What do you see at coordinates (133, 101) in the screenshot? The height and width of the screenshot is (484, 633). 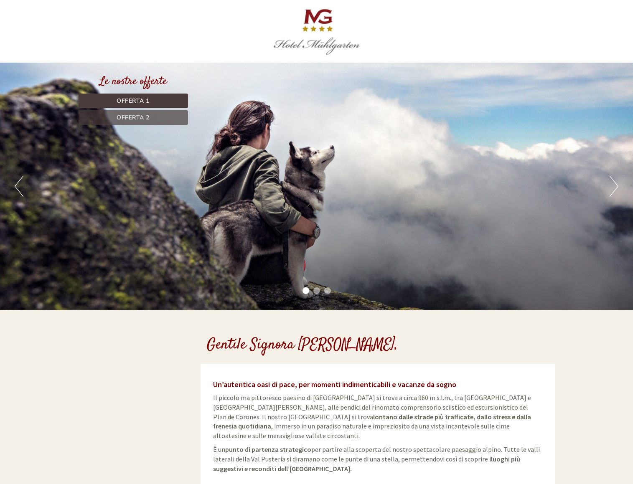 I see `span: Offerta 1` at bounding box center [133, 101].